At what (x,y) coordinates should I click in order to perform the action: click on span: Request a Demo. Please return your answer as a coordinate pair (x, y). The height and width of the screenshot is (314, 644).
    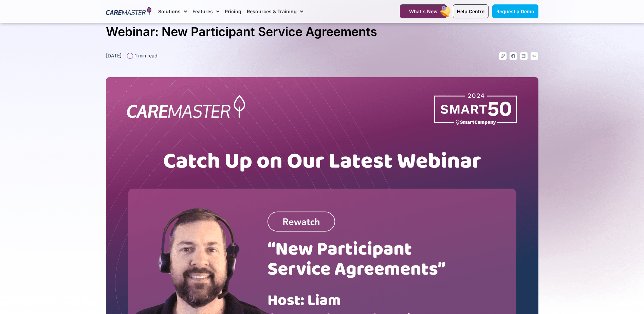
    Looking at the image, I should click on (515, 11).